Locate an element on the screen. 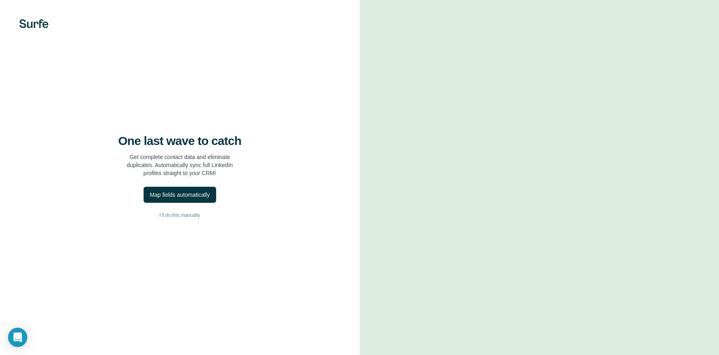  p: Get complete contact data and eliminate duplicates. Automatically sync full LinkedIn profiles str... is located at coordinates (180, 165).